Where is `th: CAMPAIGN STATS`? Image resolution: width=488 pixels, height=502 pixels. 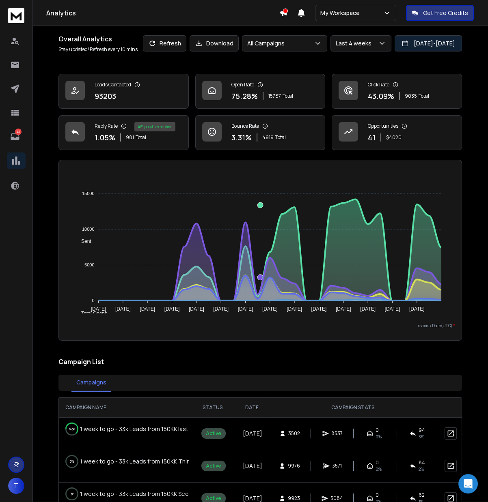
th: CAMPAIGN STATS is located at coordinates (352, 408).